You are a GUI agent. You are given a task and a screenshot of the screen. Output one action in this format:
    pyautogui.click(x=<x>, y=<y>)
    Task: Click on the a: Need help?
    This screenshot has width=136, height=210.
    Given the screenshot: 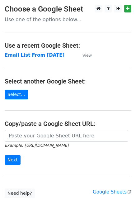 What is the action you would take?
    pyautogui.click(x=20, y=193)
    